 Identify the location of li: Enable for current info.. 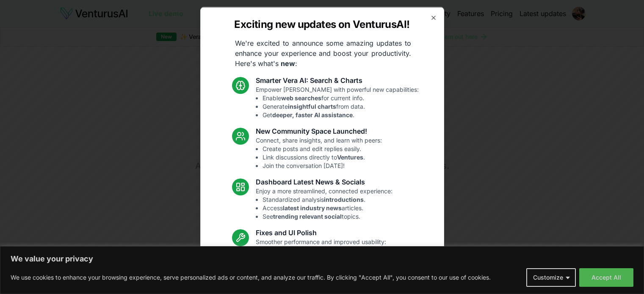
(340, 98).